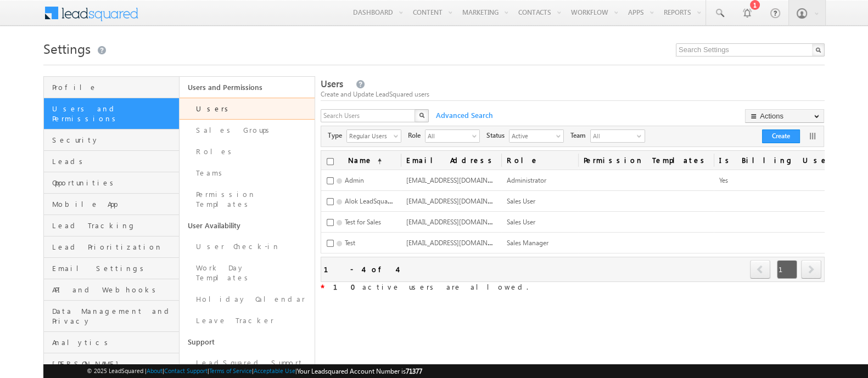 Image resolution: width=868 pixels, height=378 pixels. Describe the element at coordinates (414, 371) in the screenshot. I see `span: 71377` at that location.